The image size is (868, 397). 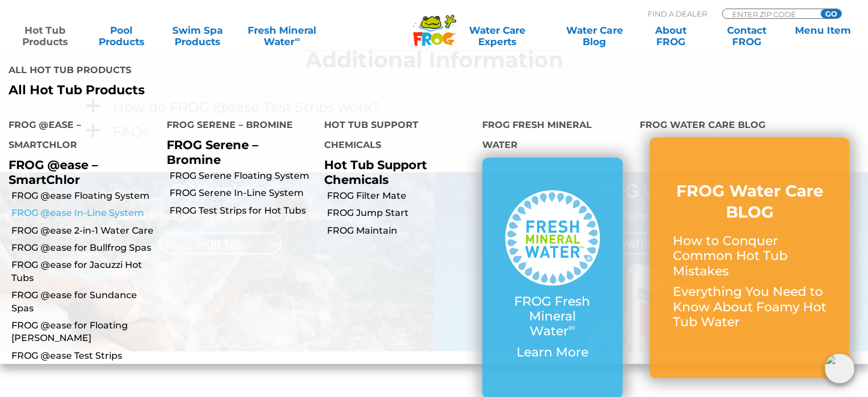 I want to click on p: How to Conquer Common Hot Tub Mistakes, so click(x=750, y=256).